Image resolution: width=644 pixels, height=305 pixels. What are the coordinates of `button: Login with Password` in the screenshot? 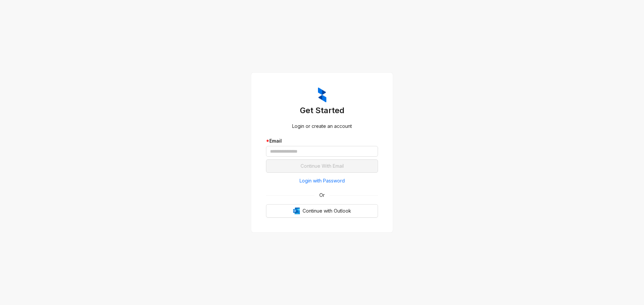 It's located at (322, 181).